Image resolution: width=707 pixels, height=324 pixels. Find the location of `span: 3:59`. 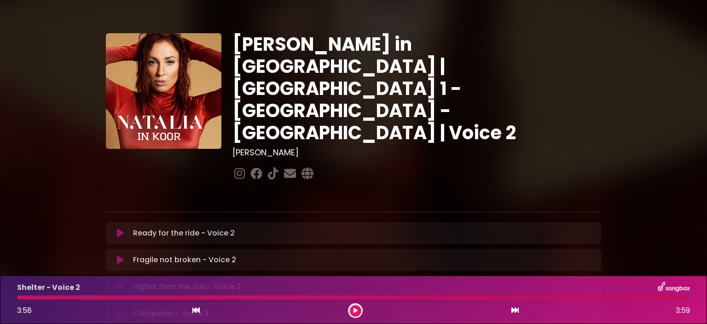

span: 3:59 is located at coordinates (683, 310).